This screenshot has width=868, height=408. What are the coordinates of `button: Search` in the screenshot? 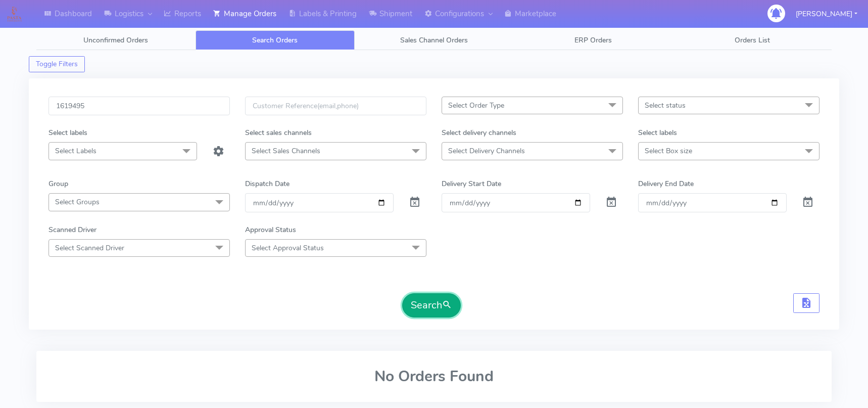 It's located at (431, 305).